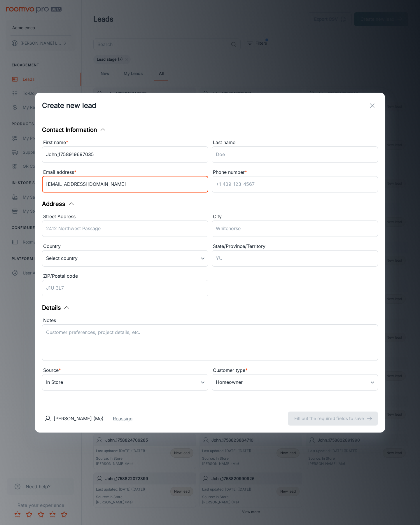 This screenshot has height=525, width=420. I want to click on input: Doe, so click(295, 155).